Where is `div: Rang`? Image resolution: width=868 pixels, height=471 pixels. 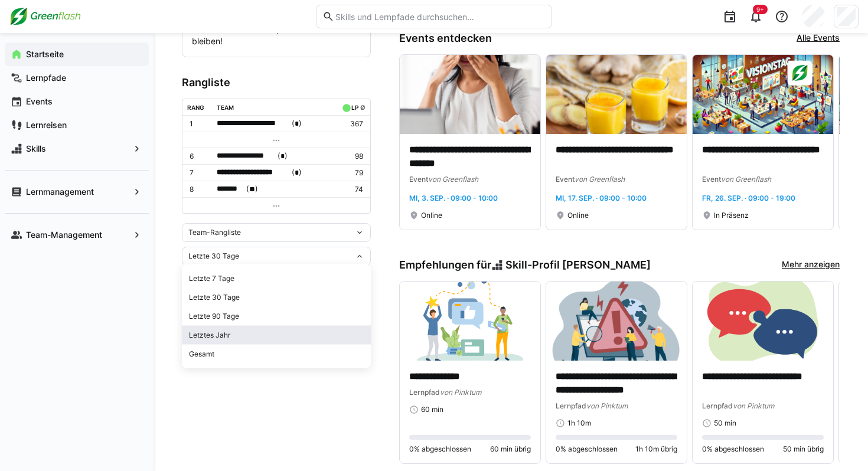
div: Rang is located at coordinates (196, 107).